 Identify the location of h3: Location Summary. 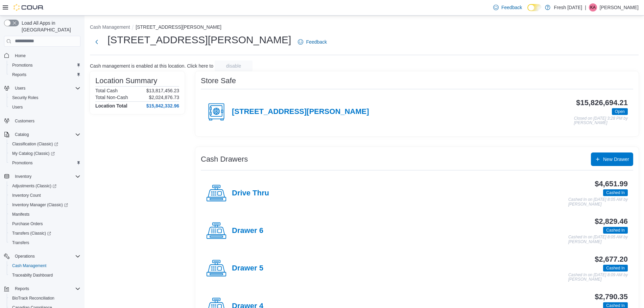
(126, 81).